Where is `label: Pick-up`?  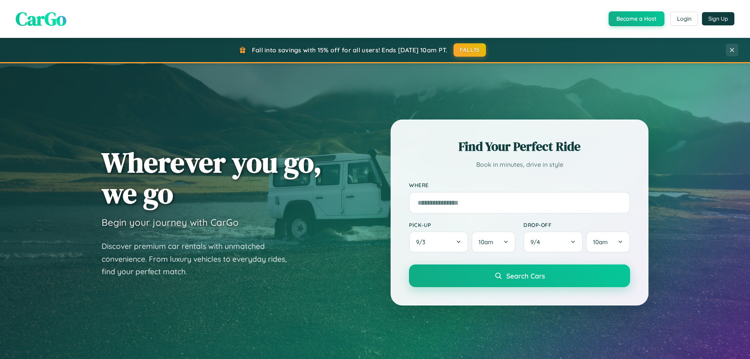
label: Pick-up is located at coordinates (462, 225).